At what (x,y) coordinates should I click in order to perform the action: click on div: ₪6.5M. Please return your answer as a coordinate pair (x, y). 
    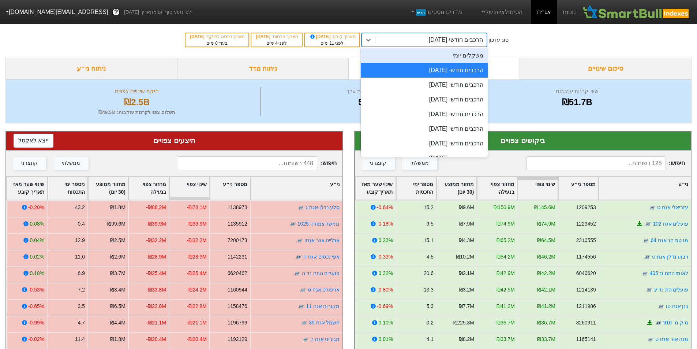
    Looking at the image, I should click on (118, 306).